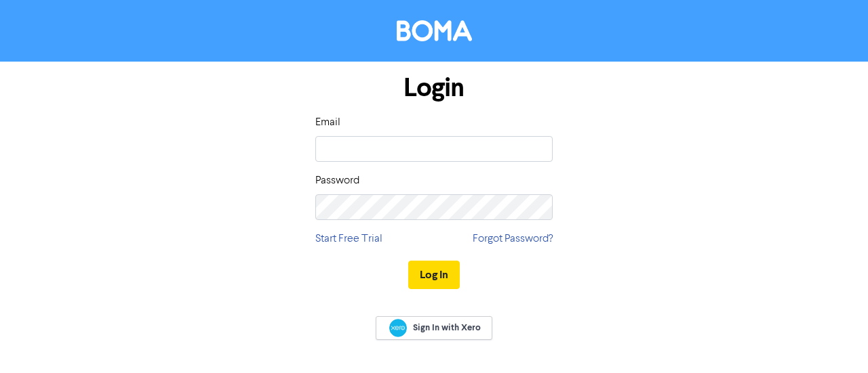 The width and height of the screenshot is (868, 373). Describe the element at coordinates (348, 239) in the screenshot. I see `a: Start Free Trial` at that location.